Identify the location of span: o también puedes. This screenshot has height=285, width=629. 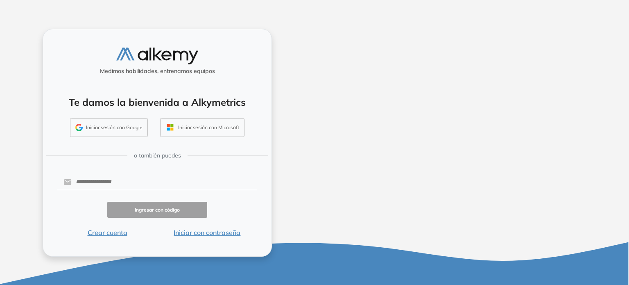
(157, 155).